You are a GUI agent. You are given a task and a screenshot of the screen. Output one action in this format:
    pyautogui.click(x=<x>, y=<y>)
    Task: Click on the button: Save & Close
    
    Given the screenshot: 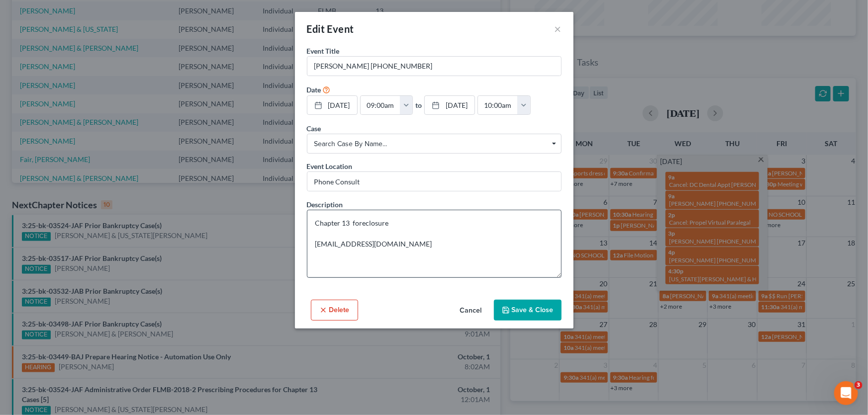 What is the action you would take?
    pyautogui.click(x=528, y=310)
    